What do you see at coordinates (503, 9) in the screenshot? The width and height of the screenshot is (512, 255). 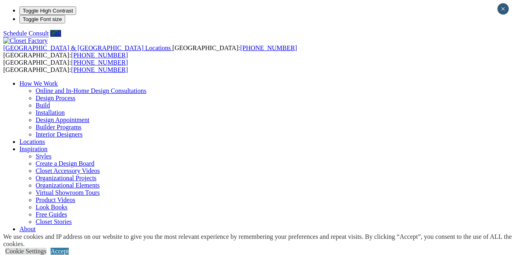 I see `button: Close` at bounding box center [503, 9].